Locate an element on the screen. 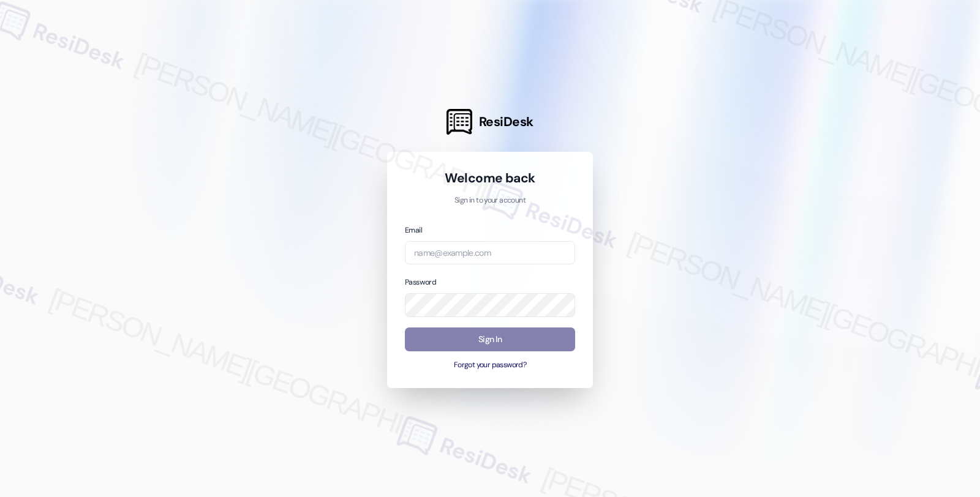 The height and width of the screenshot is (497, 980). input: name@example.com is located at coordinates (490, 253).